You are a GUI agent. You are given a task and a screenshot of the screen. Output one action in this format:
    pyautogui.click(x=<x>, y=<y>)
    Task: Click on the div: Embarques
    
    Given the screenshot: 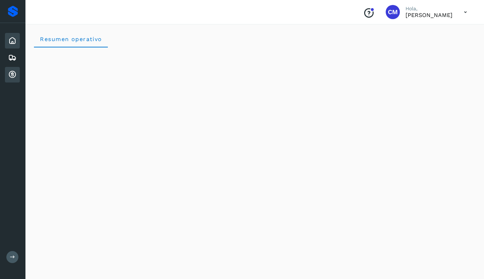 What is the action you would take?
    pyautogui.click(x=12, y=58)
    